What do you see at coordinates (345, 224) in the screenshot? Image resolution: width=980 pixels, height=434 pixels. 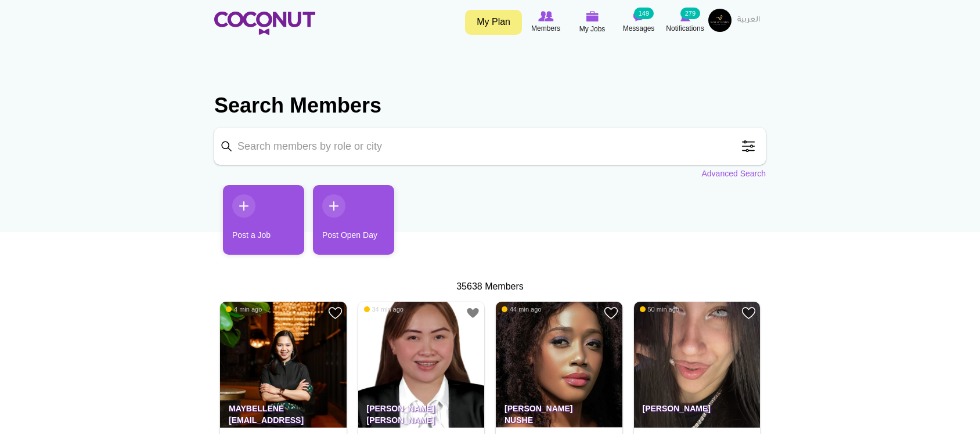 I see `li: 2 / 2` at bounding box center [345, 224].